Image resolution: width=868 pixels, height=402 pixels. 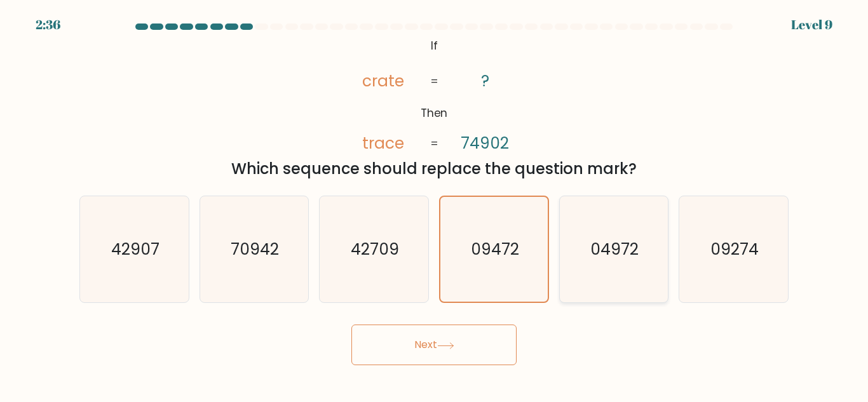 I want to click on tspan: trace, so click(x=383, y=143).